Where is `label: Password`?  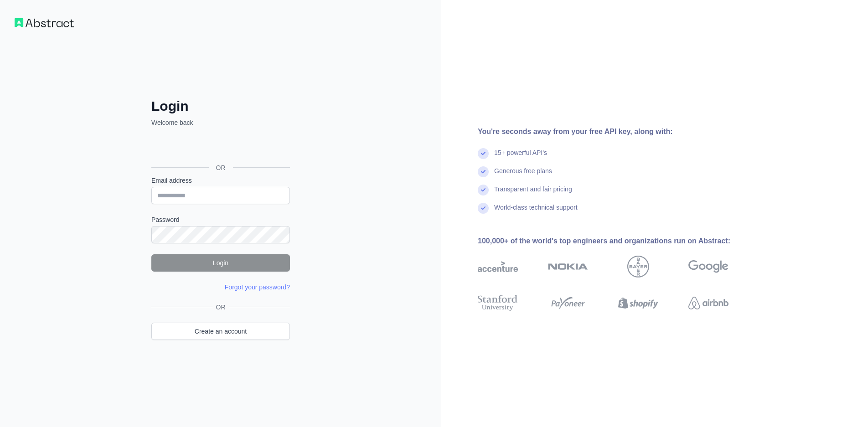 label: Password is located at coordinates (221, 220).